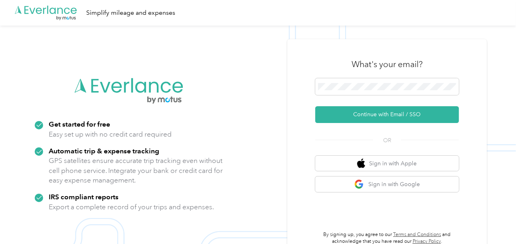 Image resolution: width=520 pixels, height=244 pixels. I want to click on strong: Get started for free, so click(79, 124).